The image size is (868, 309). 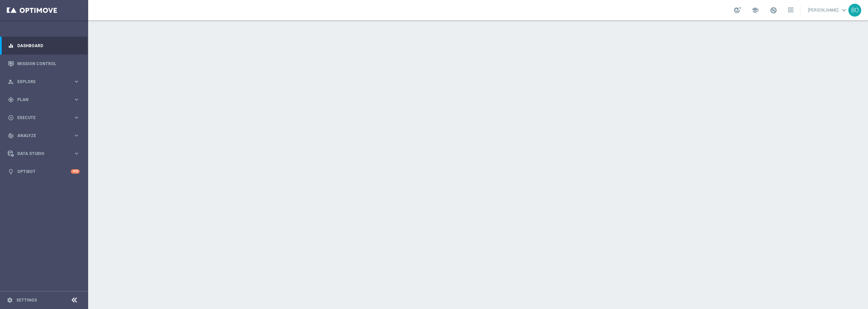 What do you see at coordinates (10, 300) in the screenshot?
I see `i: settings` at bounding box center [10, 300].